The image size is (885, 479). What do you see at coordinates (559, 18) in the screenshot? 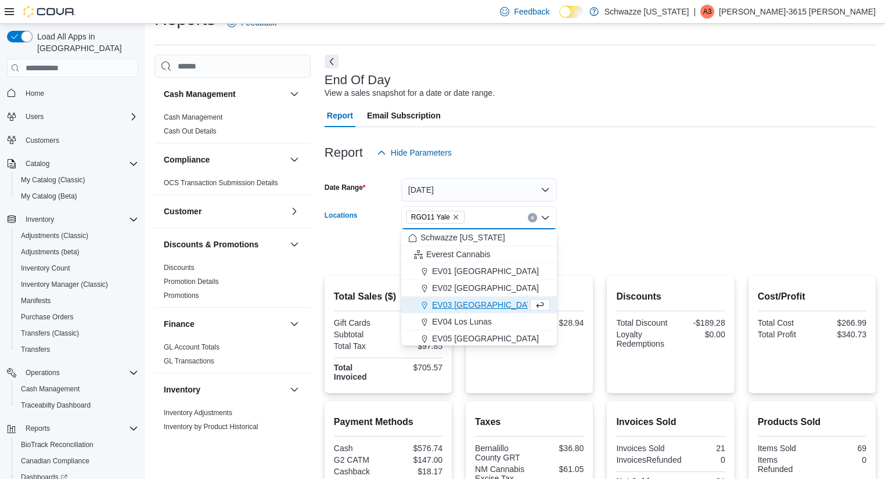
I see `span: Dark Mode` at bounding box center [559, 18].